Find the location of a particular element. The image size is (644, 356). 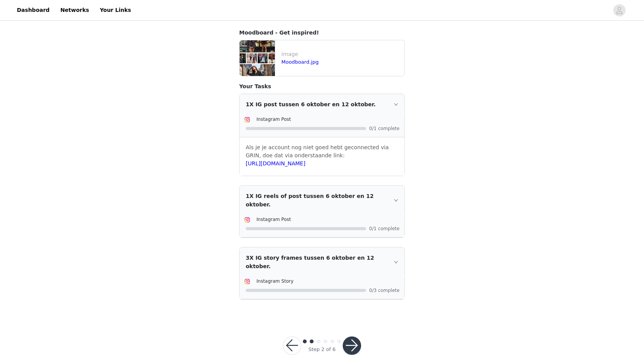

div: icon: right1X IG reels of post tussen 6 oktober en 12 oktober. is located at coordinates (322, 200).